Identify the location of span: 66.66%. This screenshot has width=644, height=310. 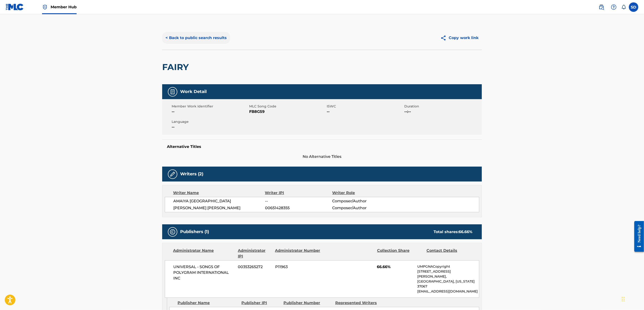
(395, 267).